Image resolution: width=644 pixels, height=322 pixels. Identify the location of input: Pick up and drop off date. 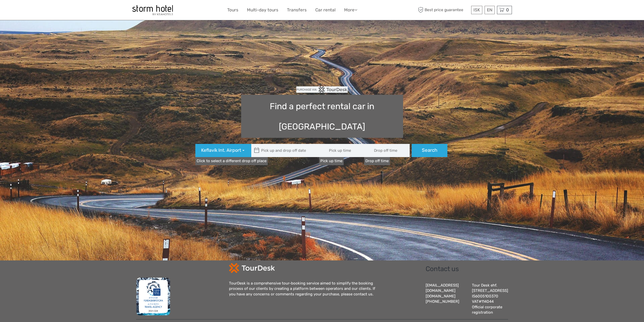
(285, 150).